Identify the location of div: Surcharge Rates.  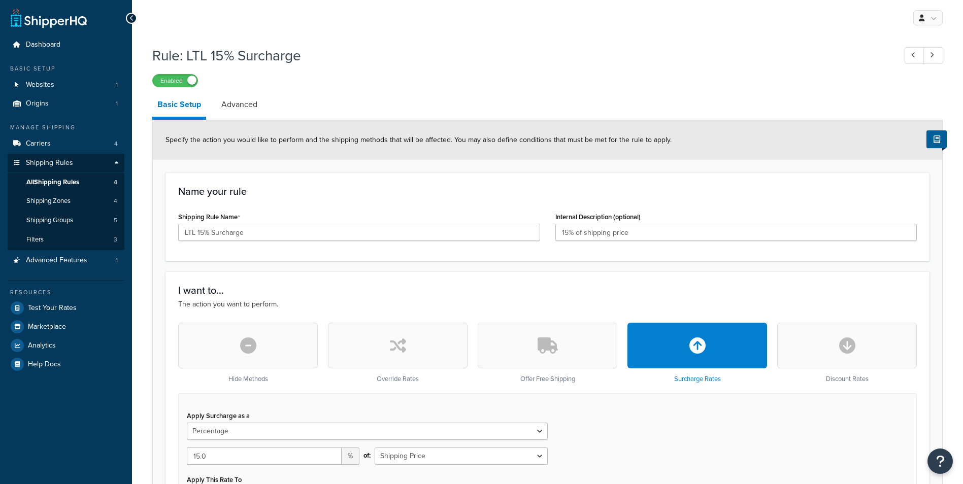
(697, 353).